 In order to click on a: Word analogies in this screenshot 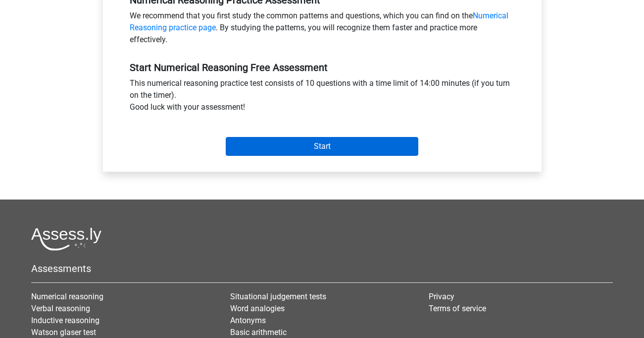, I will do `click(258, 308)`.